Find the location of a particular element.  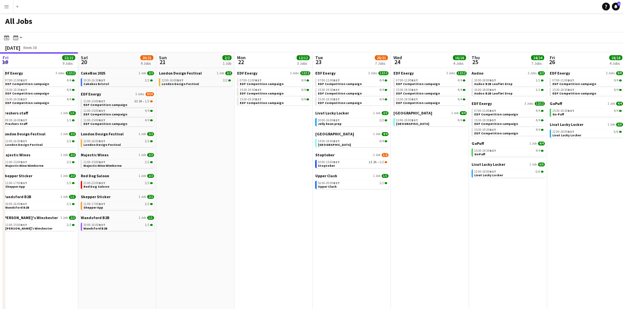

span: Cakebox Bristol is located at coordinates (96, 84).